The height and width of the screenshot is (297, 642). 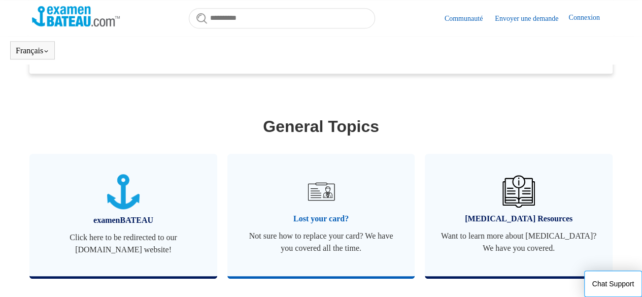 I want to click on a: Communauté, so click(x=469, y=18).